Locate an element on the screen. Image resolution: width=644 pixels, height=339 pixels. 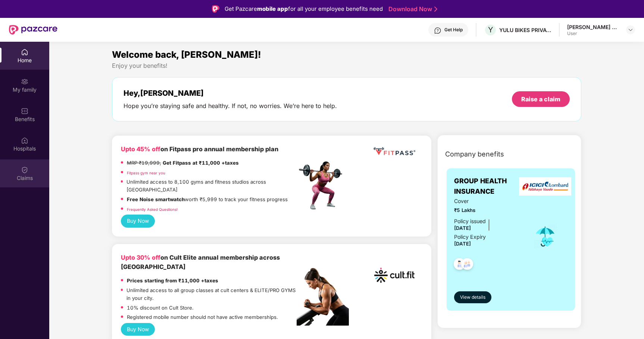
b: Upto 45% off is located at coordinates (141, 149).